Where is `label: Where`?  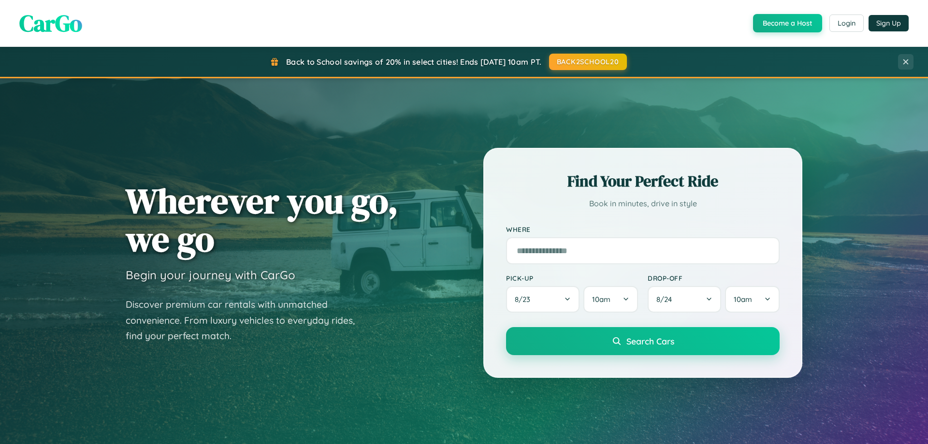 label: Where is located at coordinates (643, 229).